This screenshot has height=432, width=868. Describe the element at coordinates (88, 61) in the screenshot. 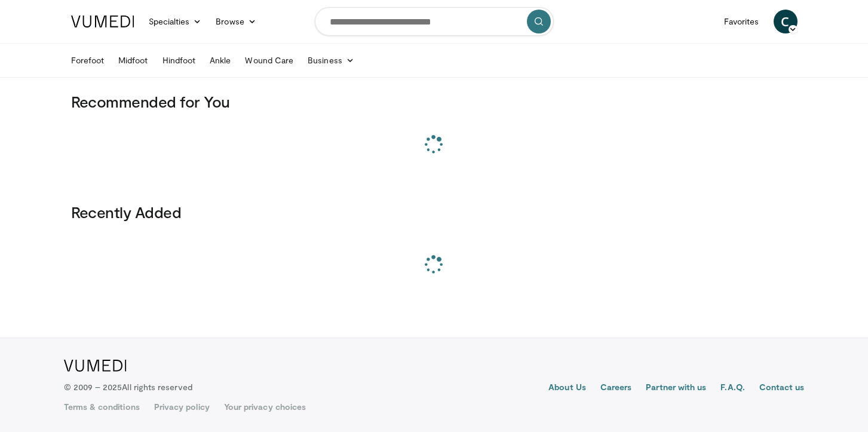

I see `a: Forefoot` at that location.